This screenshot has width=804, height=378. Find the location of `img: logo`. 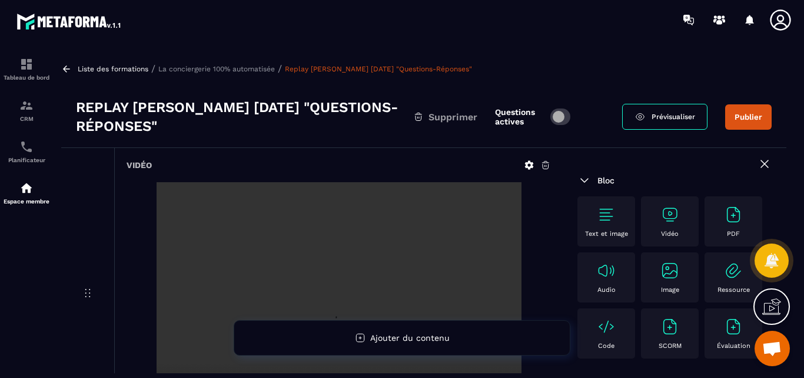

img: logo is located at coordinates (69, 21).